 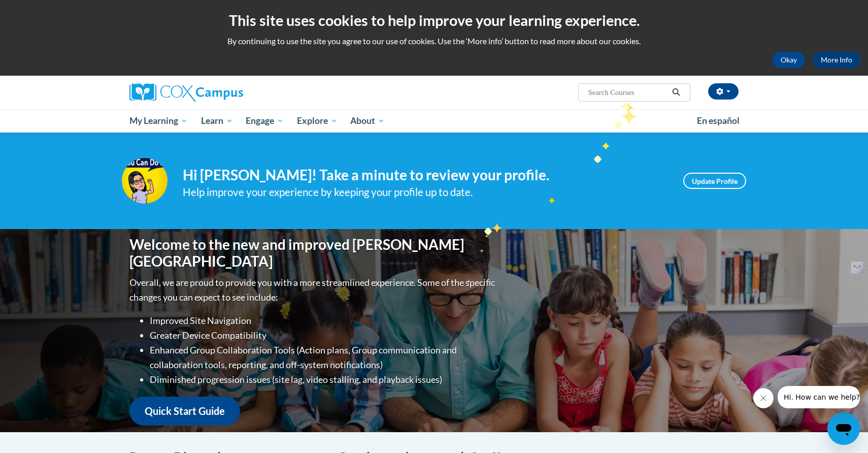 I want to click on div: Main menu, so click(x=434, y=120).